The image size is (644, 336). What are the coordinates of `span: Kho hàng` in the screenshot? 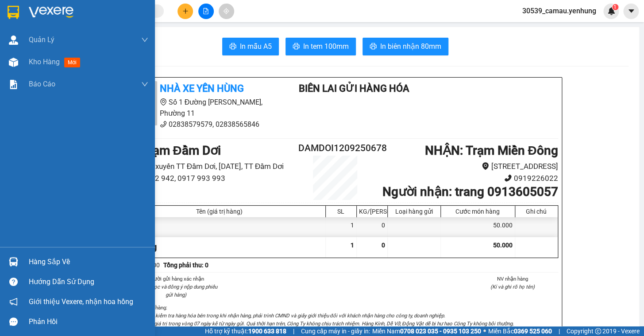 It's located at (44, 61).